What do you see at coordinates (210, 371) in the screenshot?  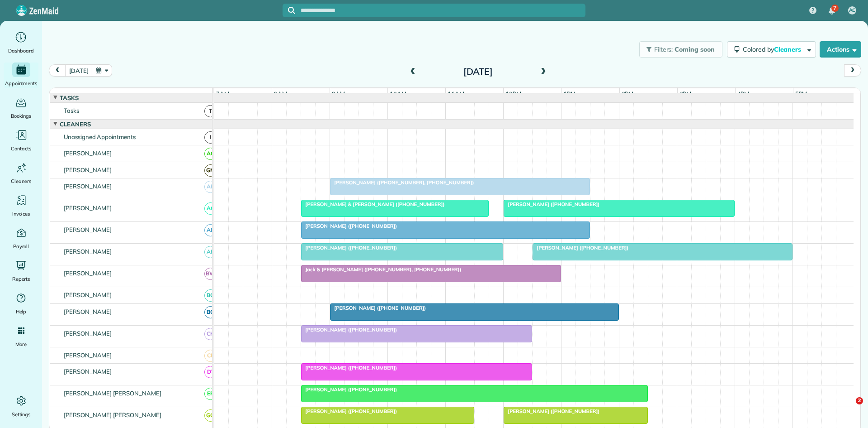 I see `span: DT` at bounding box center [210, 371].